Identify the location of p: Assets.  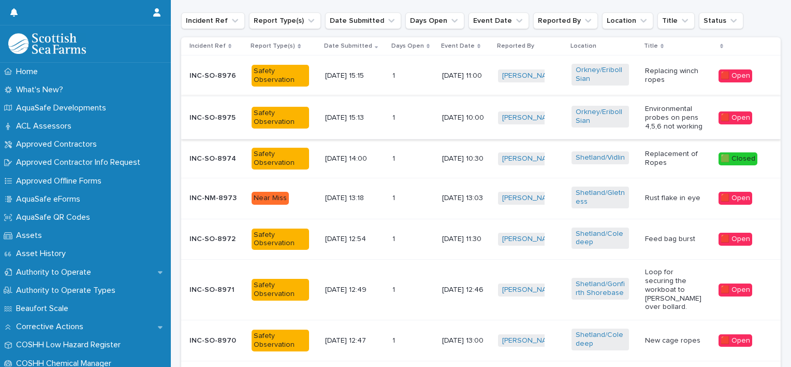
(31, 235).